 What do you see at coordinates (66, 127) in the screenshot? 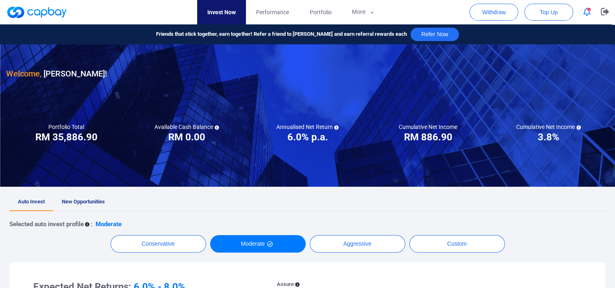
I see `h5: Portfolio Total` at bounding box center [66, 127].